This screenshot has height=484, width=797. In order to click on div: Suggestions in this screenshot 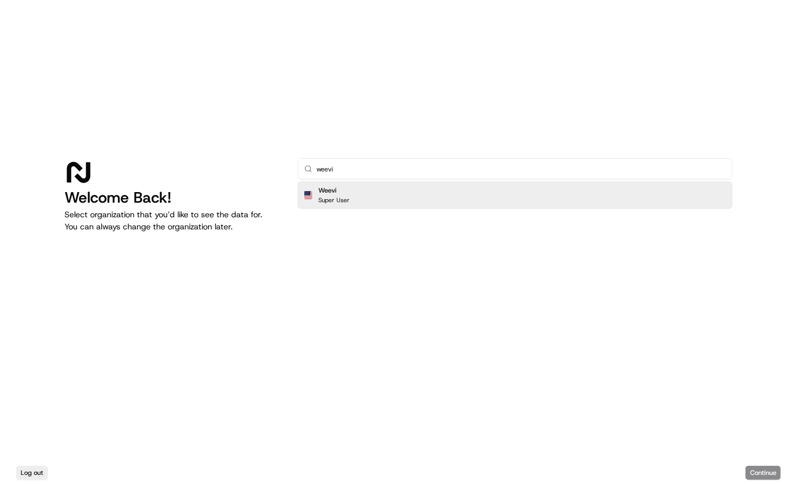, I will do `click(515, 195)`.